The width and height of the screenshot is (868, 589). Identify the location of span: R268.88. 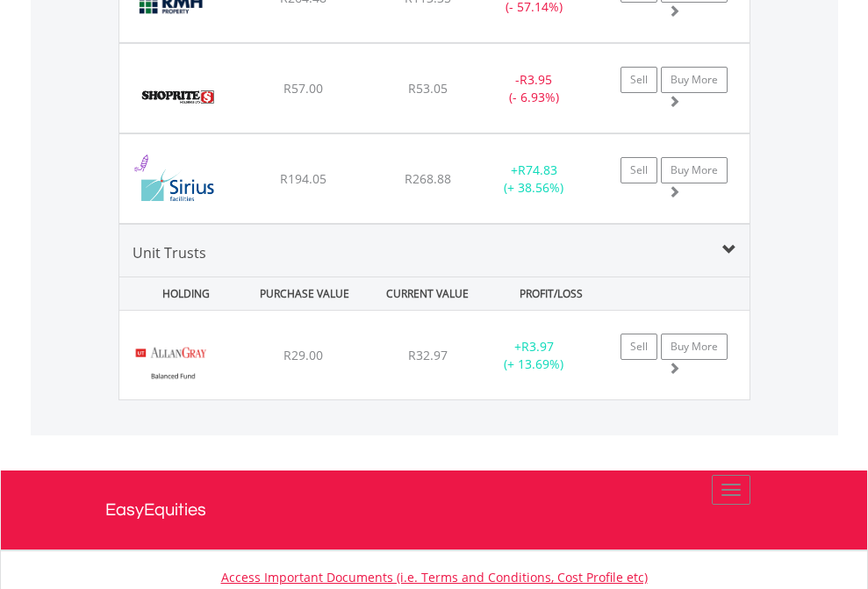
(427, 179).